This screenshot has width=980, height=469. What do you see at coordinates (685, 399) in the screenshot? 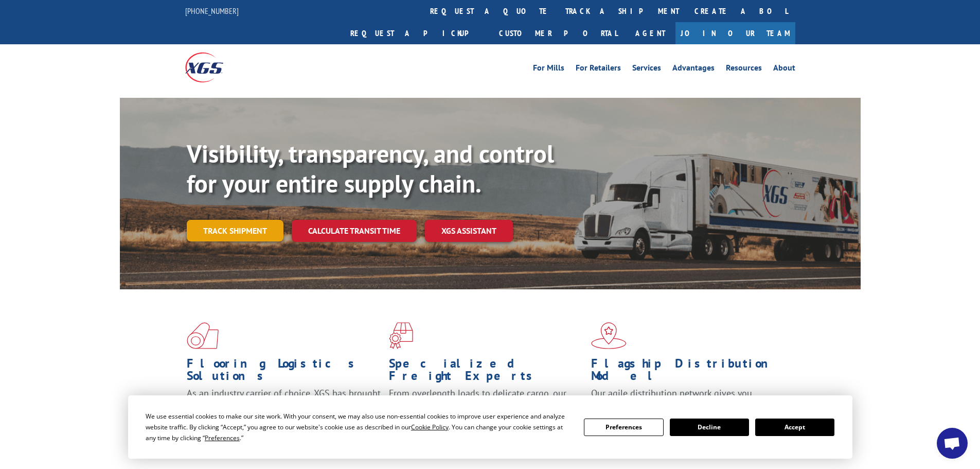
I see `span: Our agile distribution network gives you nationwide inventory management on demand.` at bounding box center [685, 399].